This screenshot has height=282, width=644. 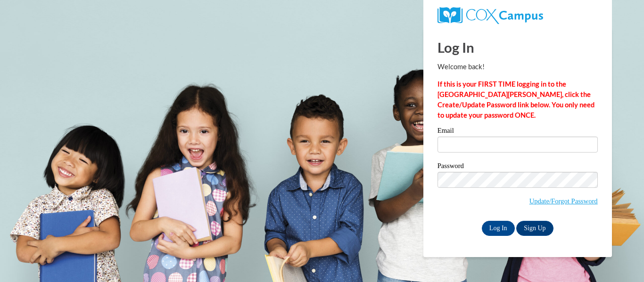 I want to click on a: Update/Forgot Password, so click(x=563, y=201).